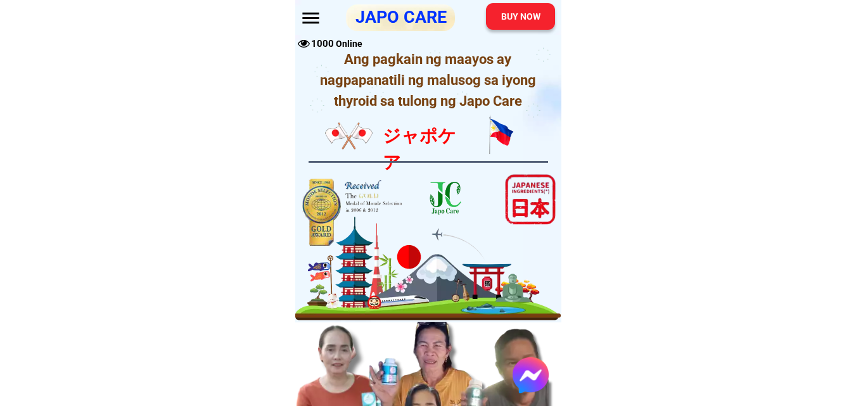 The width and height of the screenshot is (856, 406). What do you see at coordinates (401, 17) in the screenshot?
I see `h1: JAPO CARE` at bounding box center [401, 17].